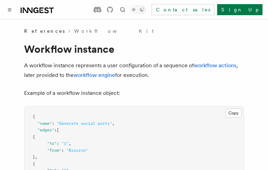 This screenshot has height=170, width=268. What do you see at coordinates (77, 150) in the screenshot?
I see `span: "$source"` at bounding box center [77, 150].